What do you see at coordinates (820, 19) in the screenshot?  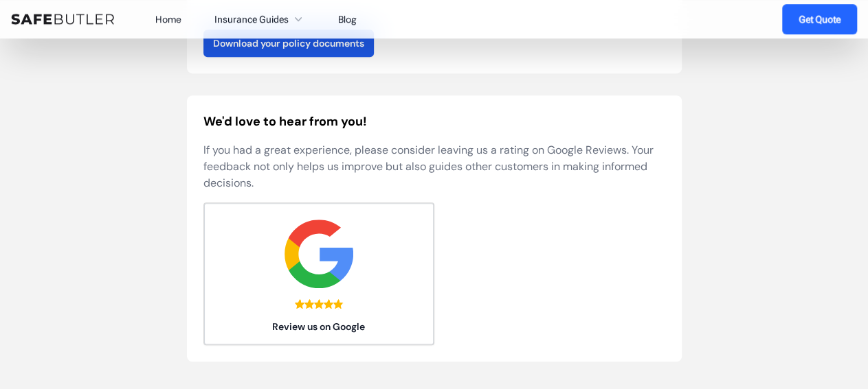 I see `a: Get Quote` at bounding box center [820, 19].